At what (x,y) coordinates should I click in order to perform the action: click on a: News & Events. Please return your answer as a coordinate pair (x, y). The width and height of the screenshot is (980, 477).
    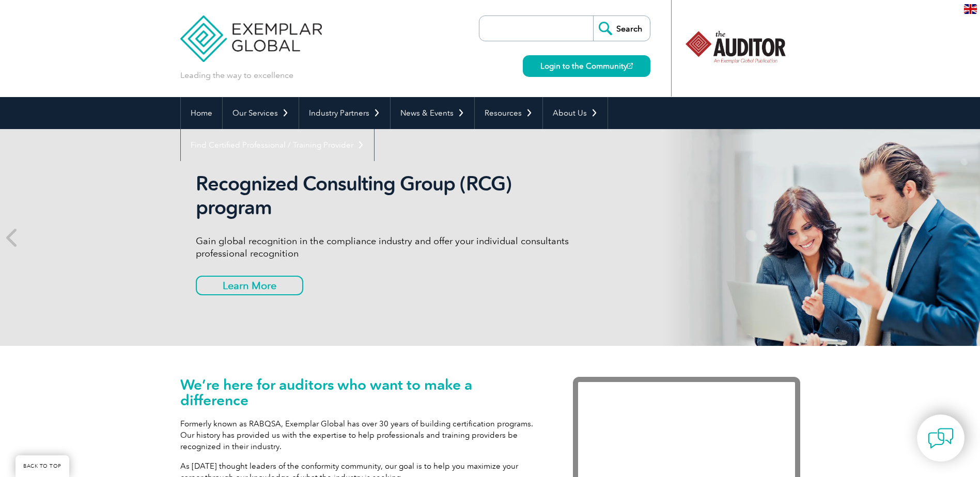
    Looking at the image, I should click on (433, 113).